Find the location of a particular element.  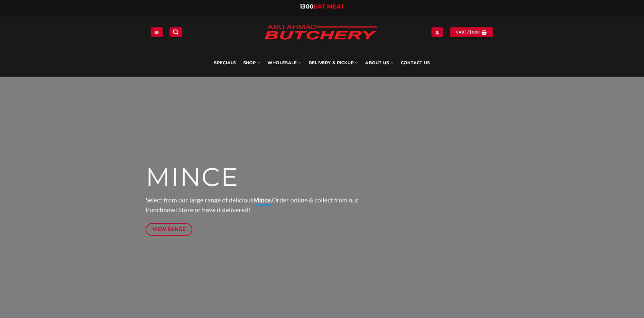

a: Contact Us is located at coordinates (416, 63).